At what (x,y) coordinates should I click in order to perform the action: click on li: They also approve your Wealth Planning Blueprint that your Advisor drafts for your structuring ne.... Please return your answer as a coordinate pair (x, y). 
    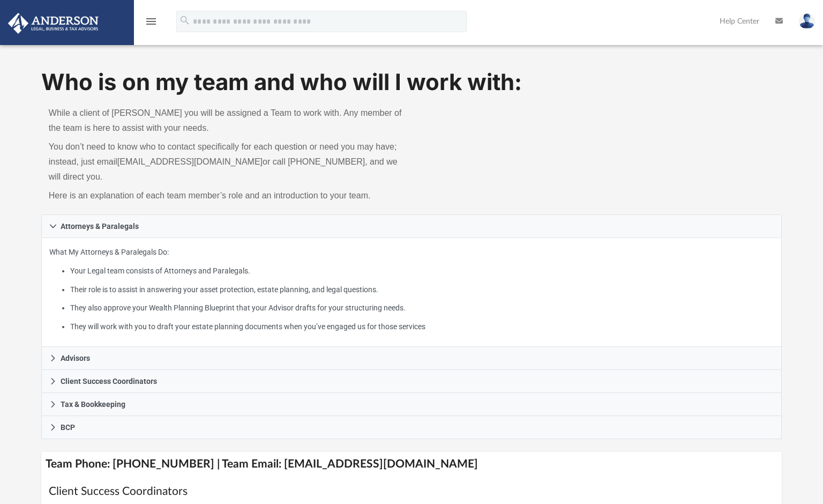
    Looking at the image, I should click on (422, 307).